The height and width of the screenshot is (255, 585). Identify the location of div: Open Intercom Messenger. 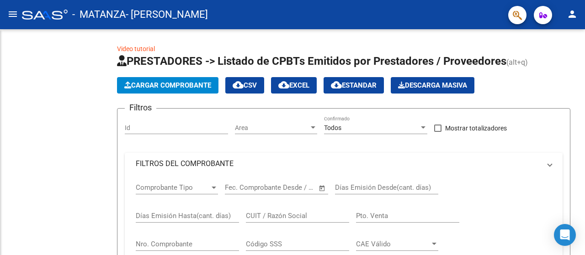
(564, 235).